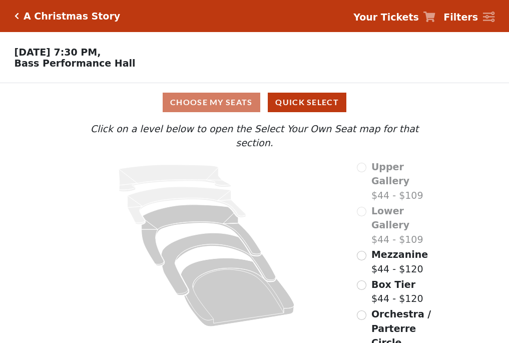 This screenshot has width=509, height=343. Describe the element at coordinates (399, 254) in the screenshot. I see `span: Mezzanine` at that location.